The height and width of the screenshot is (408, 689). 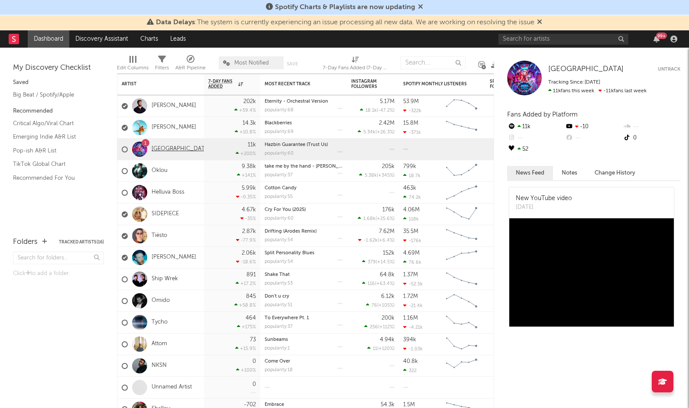 What do you see at coordinates (564, 39) in the screenshot?
I see `input: Search for artists` at bounding box center [564, 39].